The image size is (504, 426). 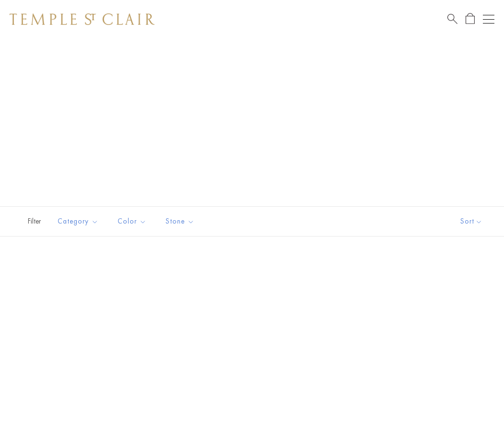 What do you see at coordinates (181, 221) in the screenshot?
I see `span: Stone` at bounding box center [181, 221].